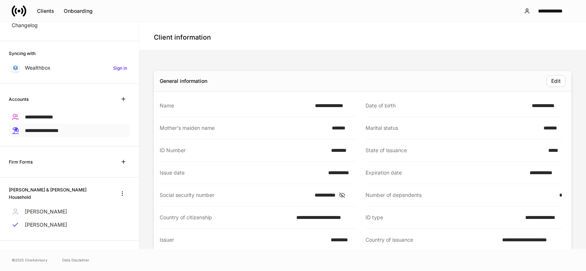 The width and height of the screenshot is (586, 271). Describe the element at coordinates (235, 195) in the screenshot. I see `div: Social security number` at that location.